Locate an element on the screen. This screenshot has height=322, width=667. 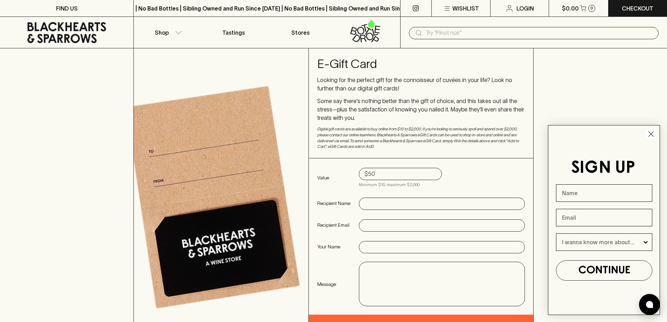
p: Minimum $10, maximum $2,000 is located at coordinates (400, 185).